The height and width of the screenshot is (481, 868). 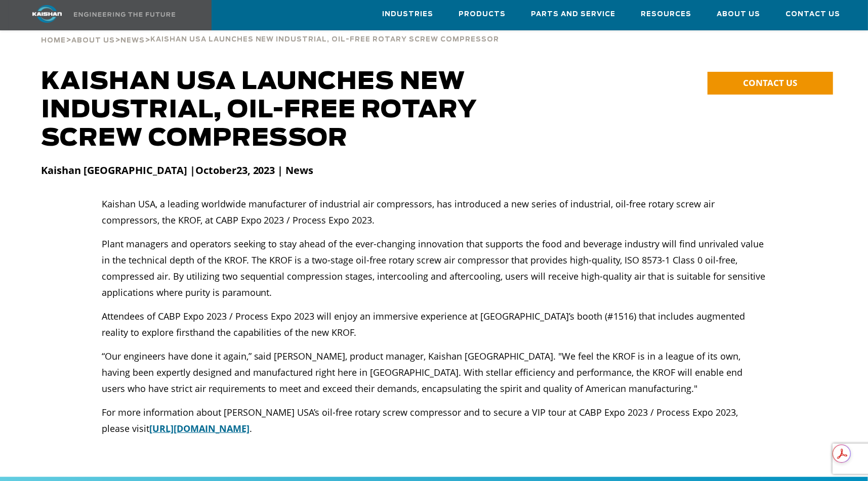 I want to click on p: Kaishan USA, a leading worldwide manufacturer of industrial air compressors, has introduced a new..., so click(x=434, y=212).